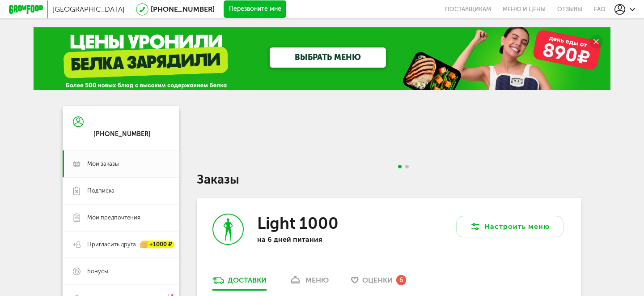 Image resolution: width=644 pixels, height=296 pixels. Describe the element at coordinates (377, 280) in the screenshot. I see `span: Оценки` at that location.